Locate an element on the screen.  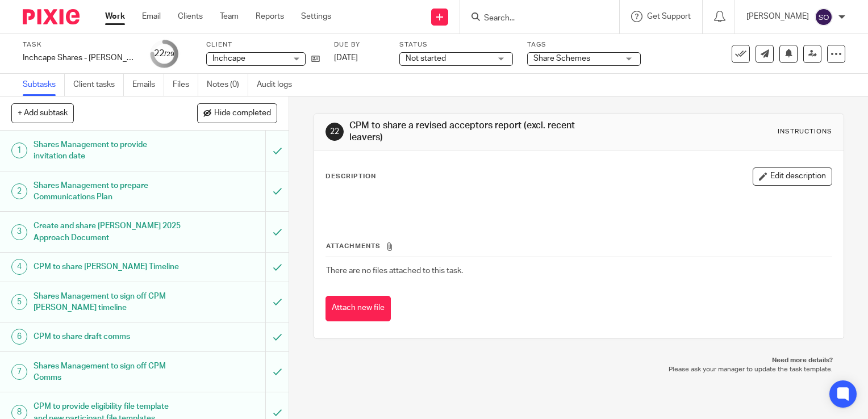
div: Instructions is located at coordinates (805, 132).